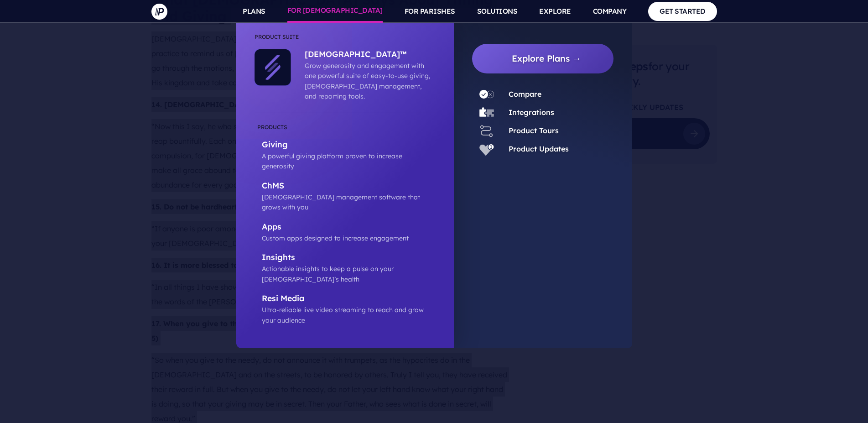  I want to click on p: Ultra-reliable live video streaming to reach and grow your audience, so click(349, 315).